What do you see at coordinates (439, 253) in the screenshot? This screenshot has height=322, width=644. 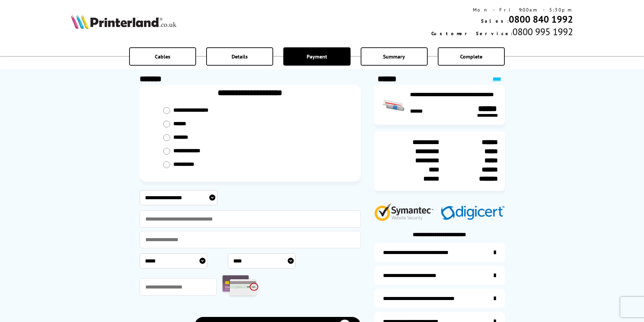 I see `a: additional-ink` at bounding box center [439, 253].